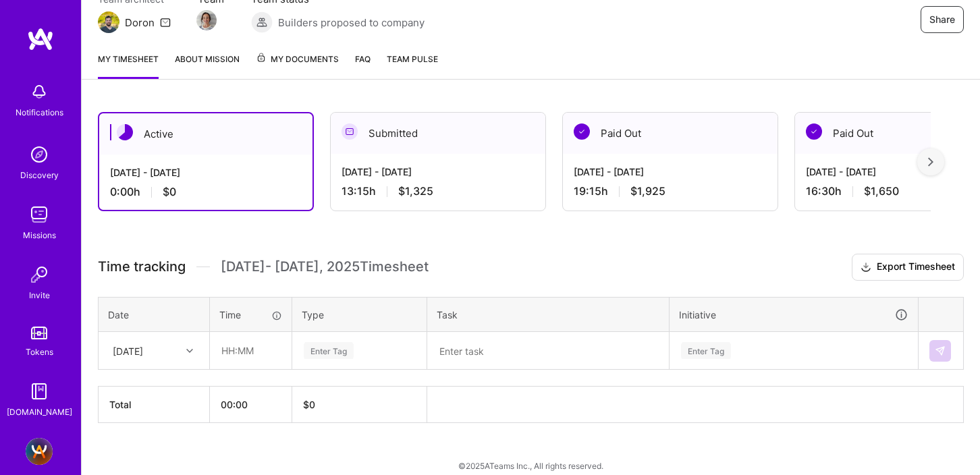 Image resolution: width=980 pixels, height=475 pixels. Describe the element at coordinates (206, 134) in the screenshot. I see `div: Active` at that location.